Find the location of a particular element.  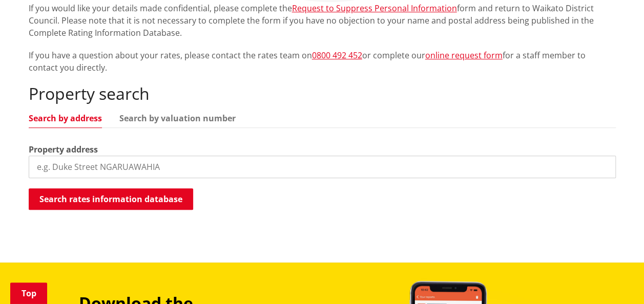

a: Top is located at coordinates (29, 294).